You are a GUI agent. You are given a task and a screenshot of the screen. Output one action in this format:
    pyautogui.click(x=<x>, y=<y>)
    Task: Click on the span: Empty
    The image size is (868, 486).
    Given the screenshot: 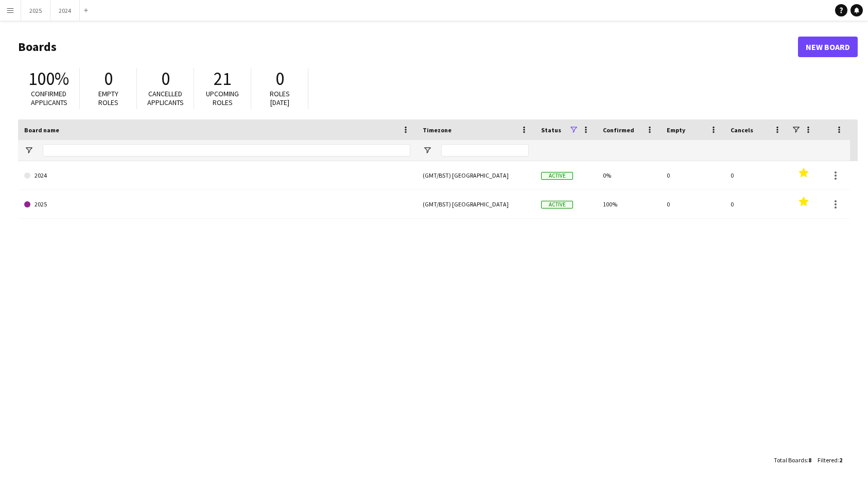 What is the action you would take?
    pyautogui.click(x=676, y=130)
    